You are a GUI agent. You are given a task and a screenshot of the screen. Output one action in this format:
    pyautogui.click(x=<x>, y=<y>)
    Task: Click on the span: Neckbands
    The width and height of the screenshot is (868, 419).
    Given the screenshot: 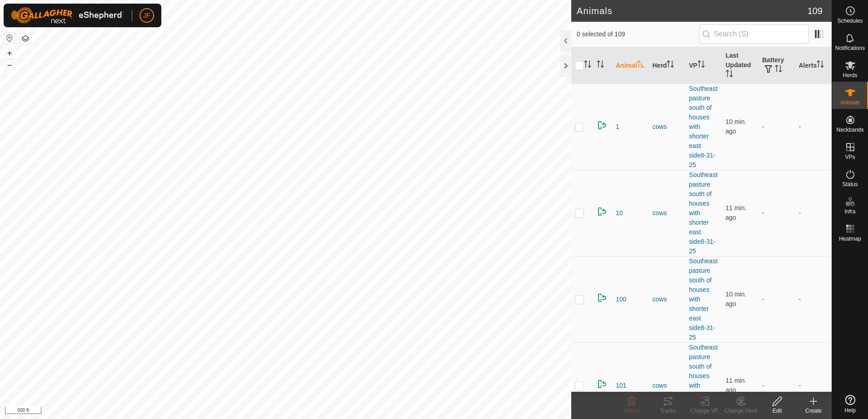 What is the action you would take?
    pyautogui.click(x=850, y=130)
    